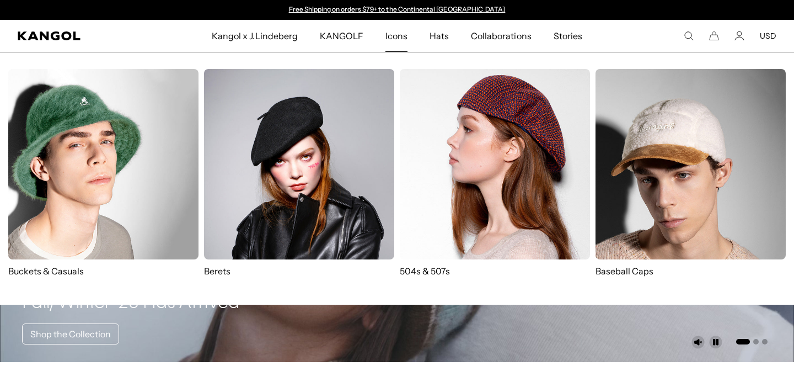 The width and height of the screenshot is (794, 387). I want to click on a: Kangol, so click(78, 36).